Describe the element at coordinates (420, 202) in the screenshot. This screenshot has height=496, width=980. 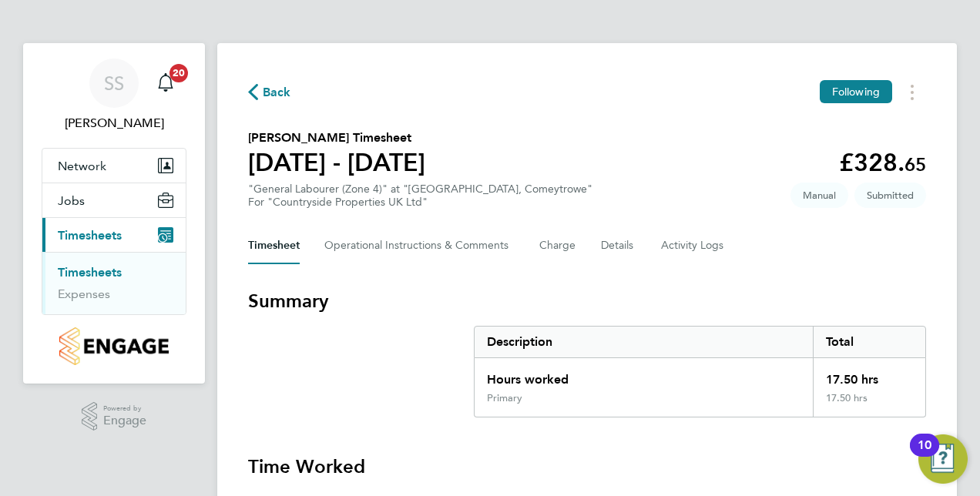
I see `div: For "Countryside Properties UK Ltd"` at that location.